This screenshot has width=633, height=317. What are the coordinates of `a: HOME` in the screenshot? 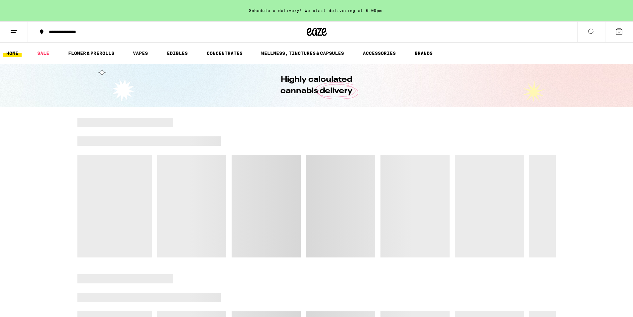 It's located at (12, 53).